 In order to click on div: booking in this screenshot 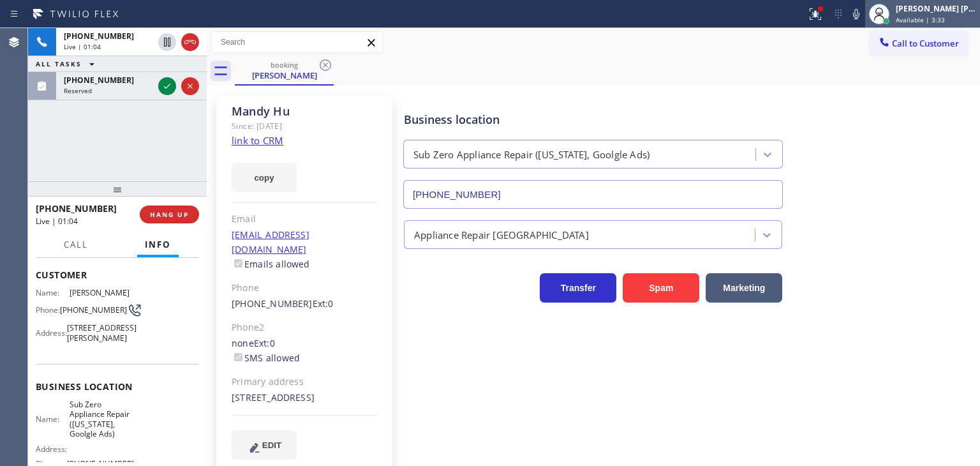, I will do `click(283, 64)`.